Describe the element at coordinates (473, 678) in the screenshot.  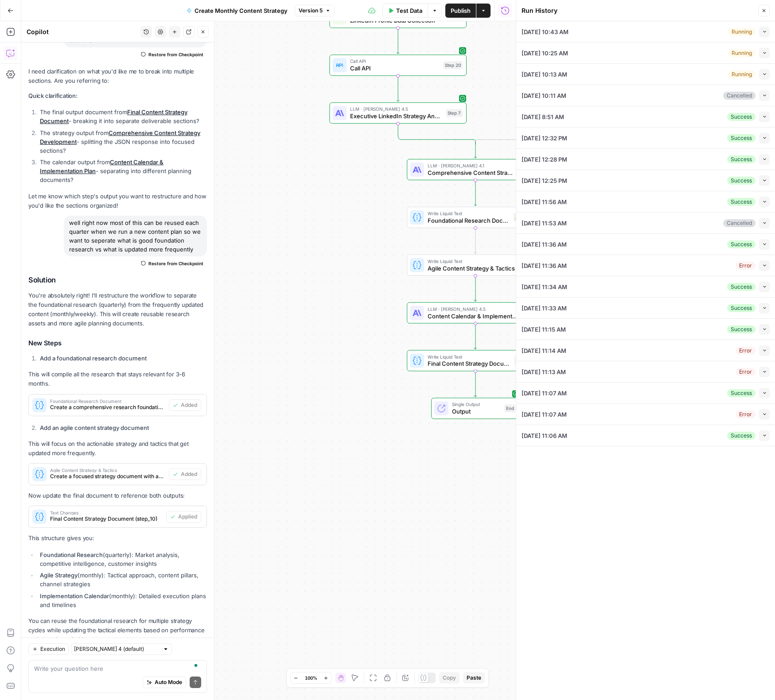
I see `button: Paste` at that location.